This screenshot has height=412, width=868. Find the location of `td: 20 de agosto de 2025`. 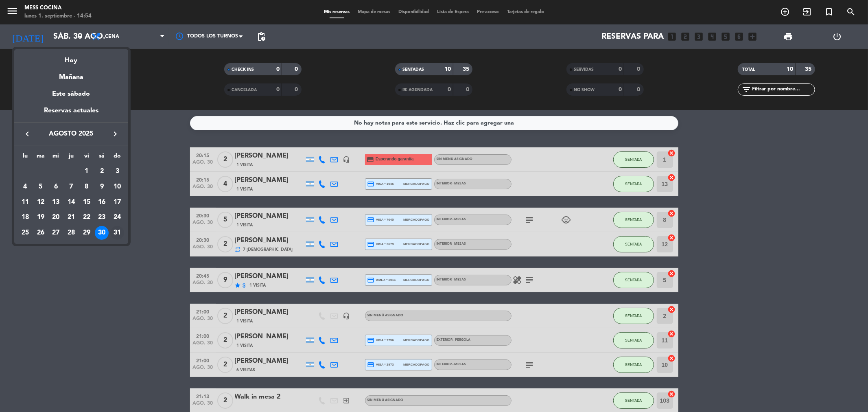

td: 20 de agosto de 2025 is located at coordinates (56, 218).